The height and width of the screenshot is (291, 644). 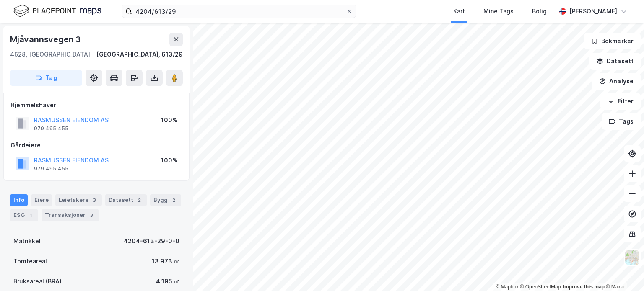 I want to click on div: Bygg, so click(x=166, y=200).